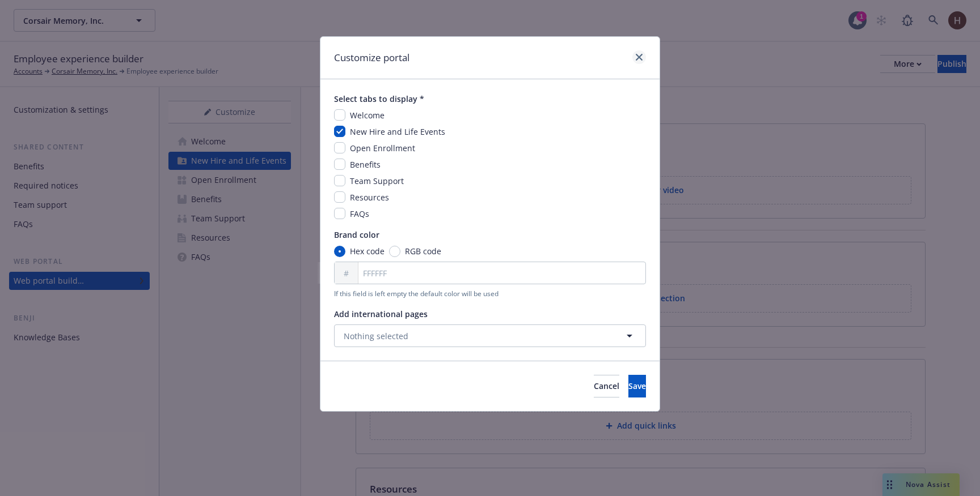  What do you see at coordinates (376, 180) in the screenshot?
I see `span: Team Support` at bounding box center [376, 180].